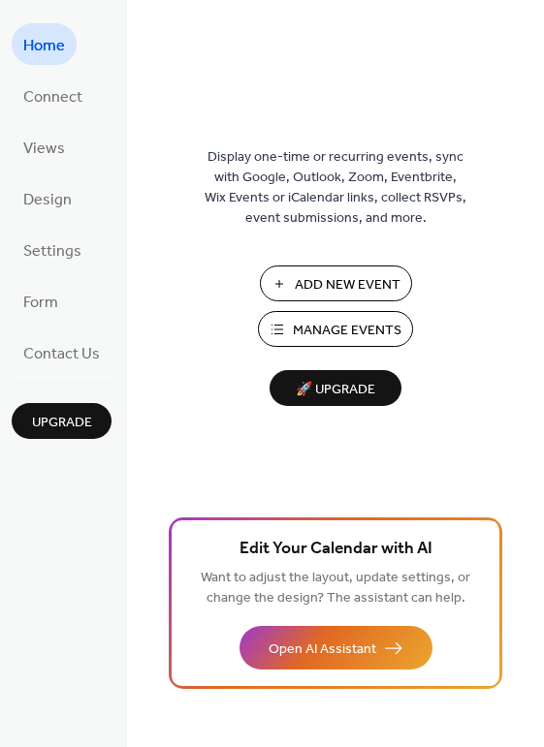 Image resolution: width=544 pixels, height=747 pixels. What do you see at coordinates (335, 390) in the screenshot?
I see `span: 🚀 Upgrade` at bounding box center [335, 390].